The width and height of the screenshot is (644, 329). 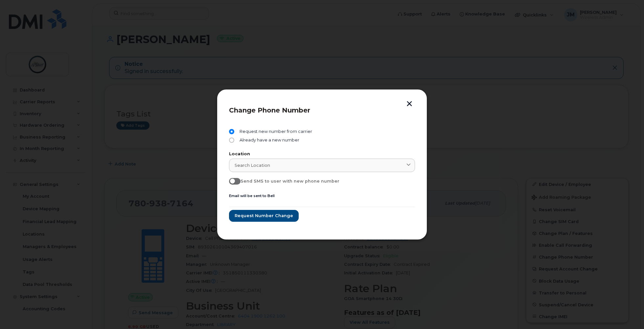 What do you see at coordinates (232, 180) in the screenshot?
I see `input: Send SMS to user with new phone number` at bounding box center [232, 180].